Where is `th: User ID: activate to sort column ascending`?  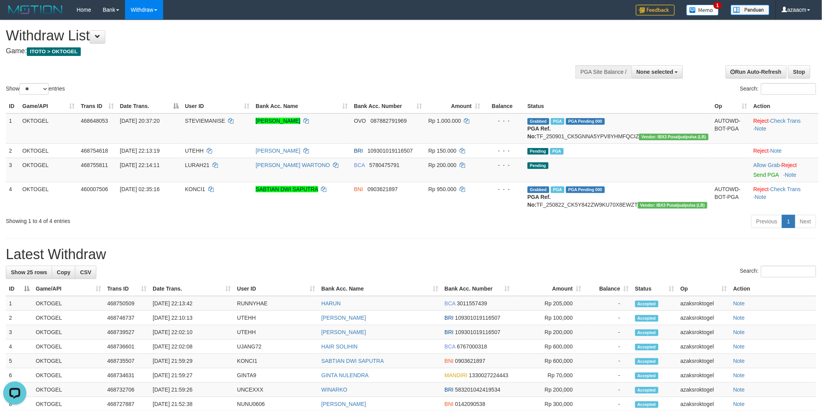
th: User ID: activate to sort column ascending is located at coordinates (217, 106).